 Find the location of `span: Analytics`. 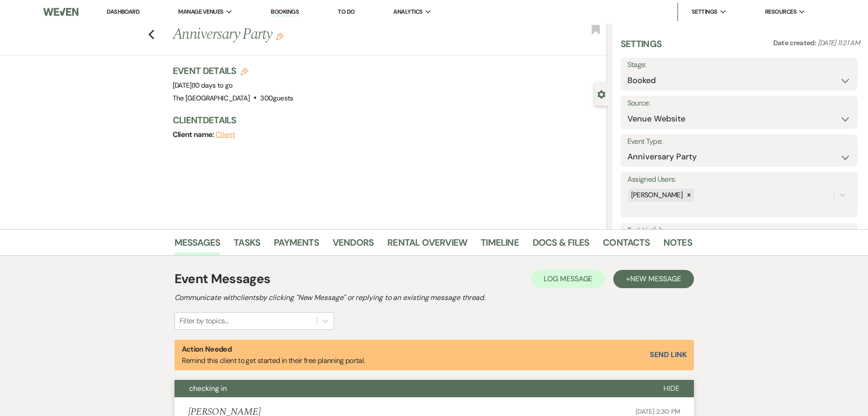

span: Analytics is located at coordinates (408, 12).